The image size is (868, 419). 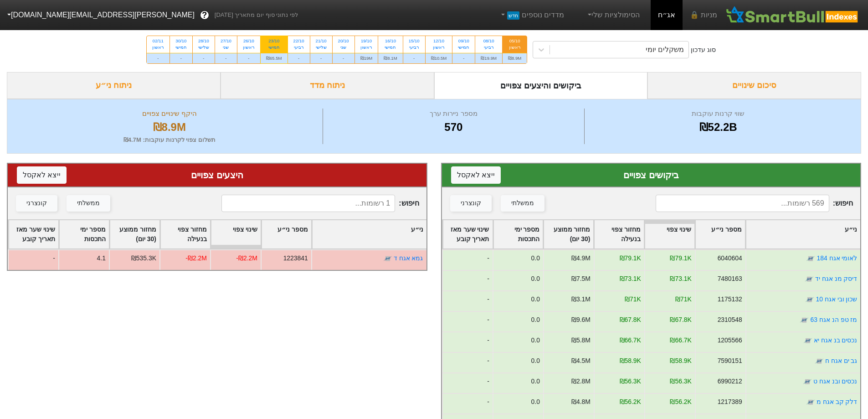 What do you see at coordinates (836, 278) in the screenshot?
I see `a: דיסק מנ אגח יד` at bounding box center [836, 278].